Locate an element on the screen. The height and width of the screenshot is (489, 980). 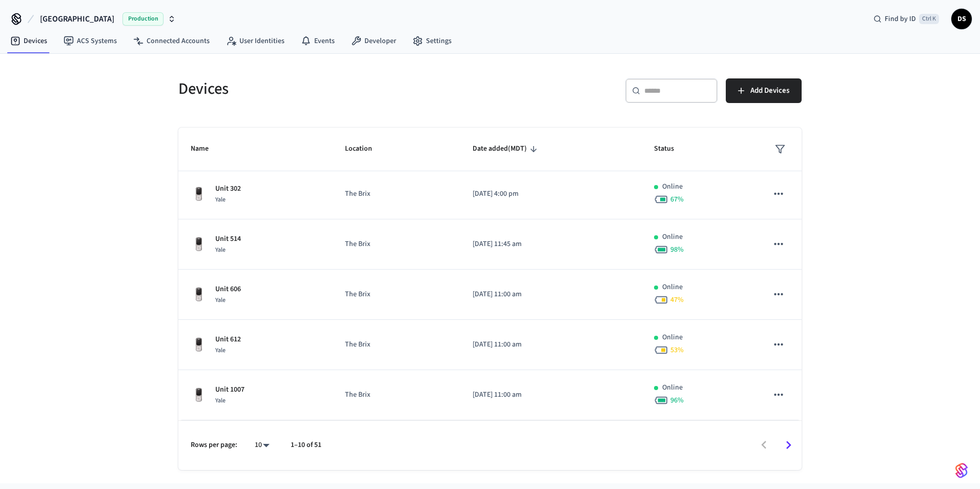
span: 98 % is located at coordinates (677, 250).